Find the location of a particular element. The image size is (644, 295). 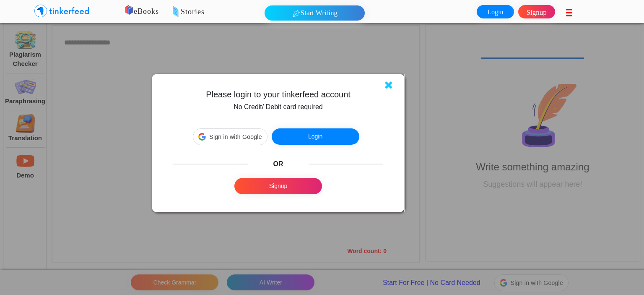

a: Login is located at coordinates (495, 12).